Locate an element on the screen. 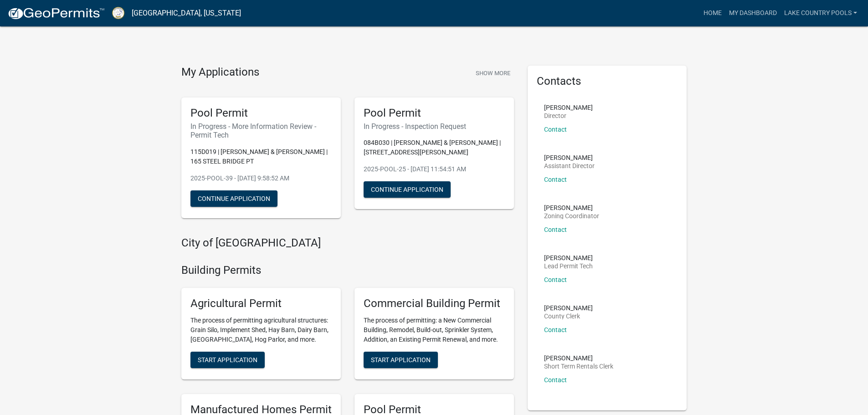 This screenshot has width=868, height=415. h5: Agricultural Permit is located at coordinates (261, 303).